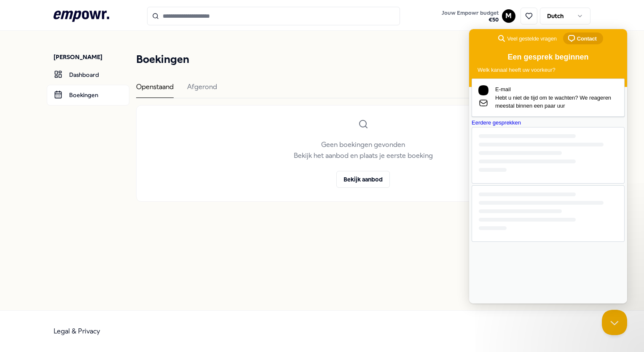  I want to click on span: Veel gestelde vragen, so click(62, 10).